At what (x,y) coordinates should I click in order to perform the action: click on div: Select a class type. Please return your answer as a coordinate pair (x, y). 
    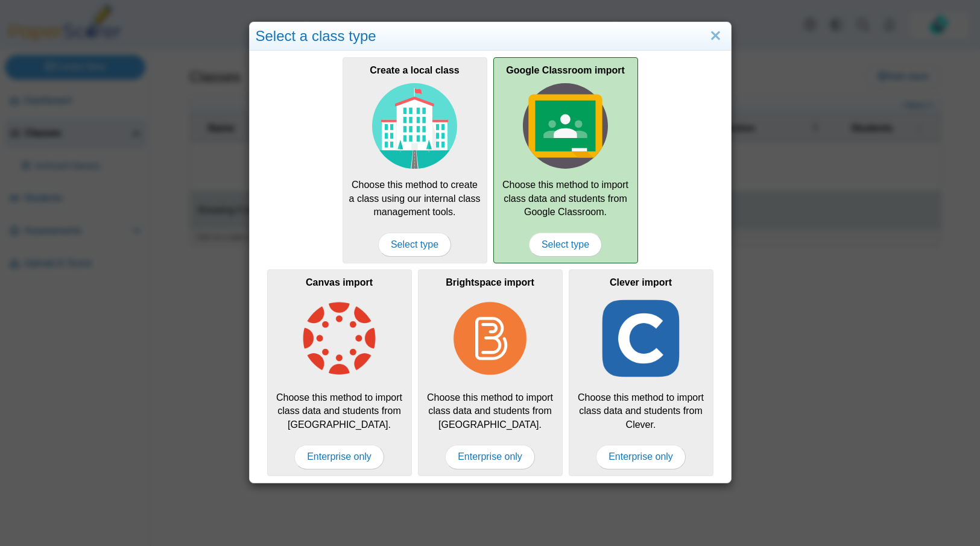
    Looking at the image, I should click on (490, 36).